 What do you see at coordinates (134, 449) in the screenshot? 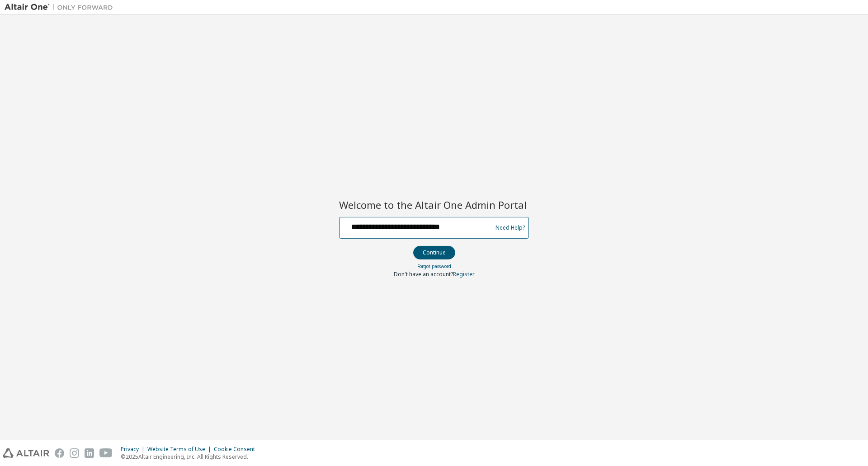
I see `div: Privacy` at bounding box center [134, 449].